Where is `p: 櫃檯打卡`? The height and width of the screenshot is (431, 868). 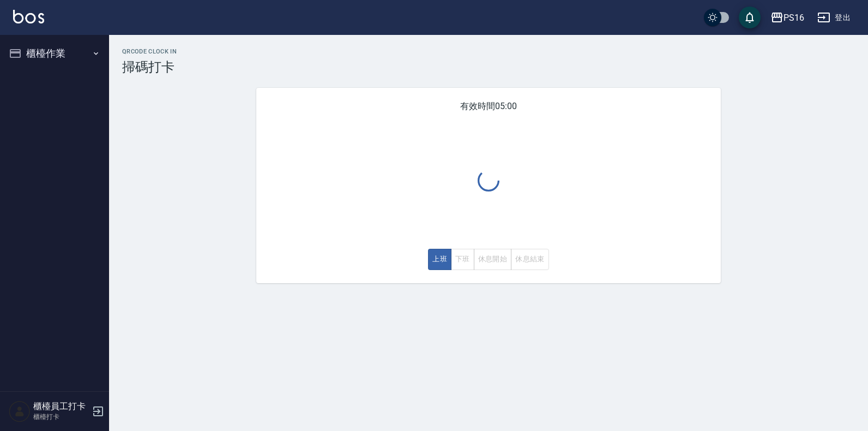 p: 櫃檯打卡 is located at coordinates (61, 417).